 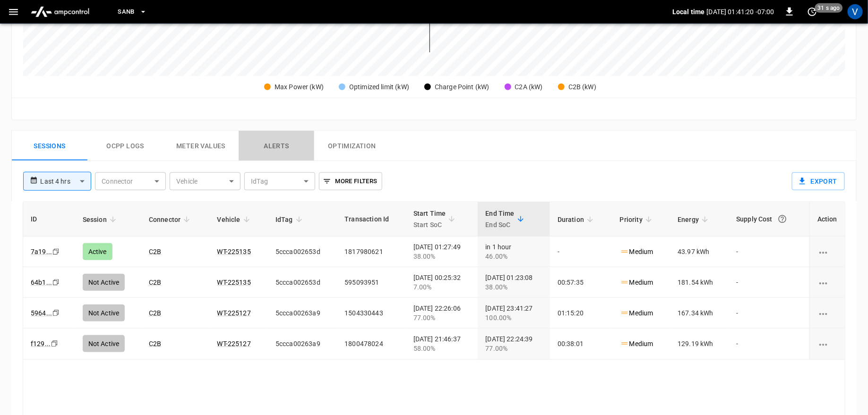 I want to click on button: SanB, so click(x=132, y=12).